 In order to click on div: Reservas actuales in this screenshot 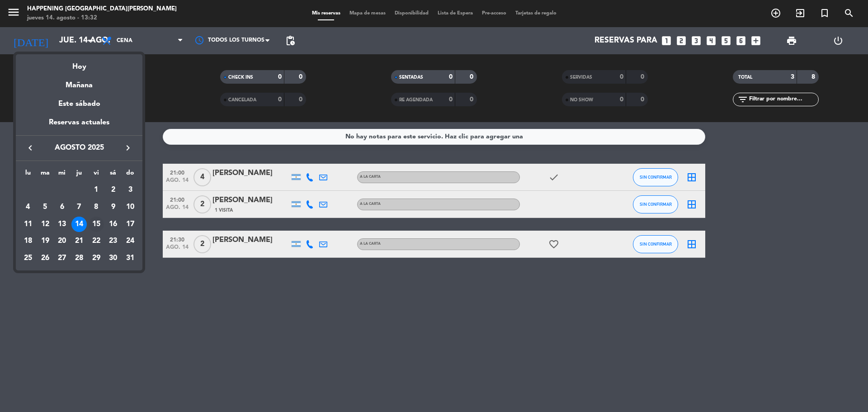, I will do `click(79, 126)`.